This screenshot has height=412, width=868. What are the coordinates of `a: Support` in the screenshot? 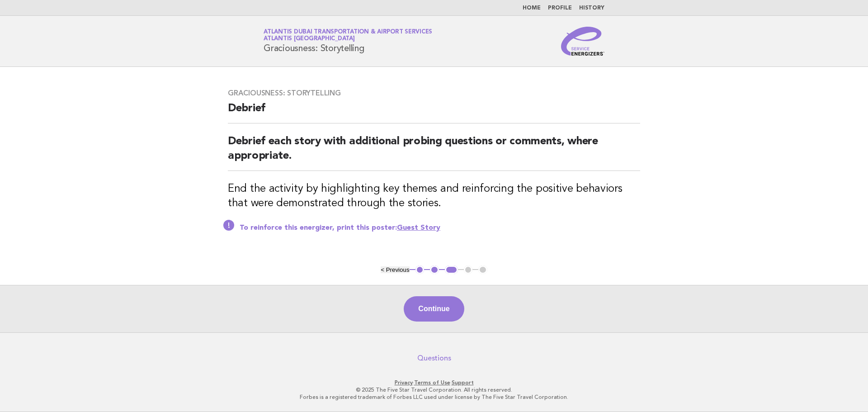 It's located at (463, 382).